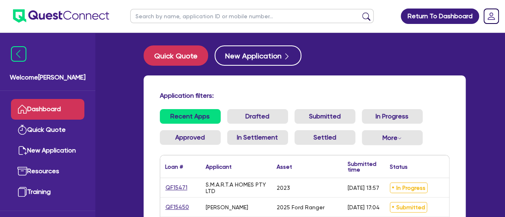 This screenshot has width=505, height=217. I want to click on a: Settled, so click(325, 138).